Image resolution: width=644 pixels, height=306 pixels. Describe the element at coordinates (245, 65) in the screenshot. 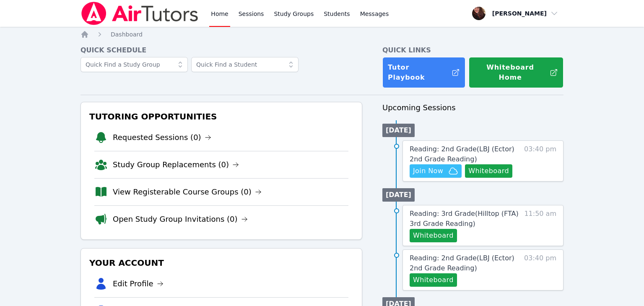

I see `input: Quick Find a Student` at that location.